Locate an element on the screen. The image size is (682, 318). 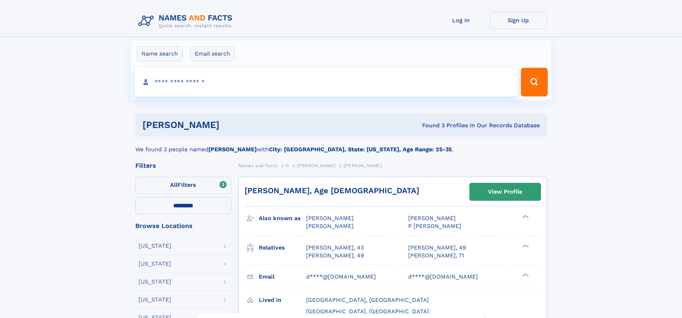
a: Log In is located at coordinates (461, 20).